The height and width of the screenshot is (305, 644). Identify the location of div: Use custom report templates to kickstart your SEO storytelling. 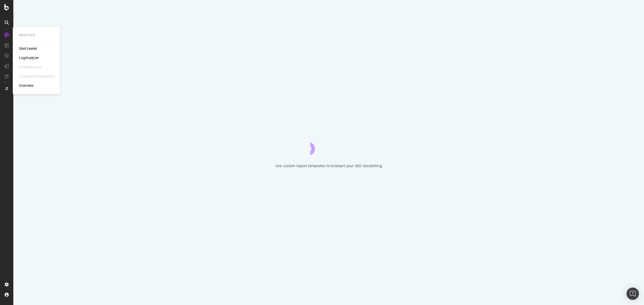
(329, 166).